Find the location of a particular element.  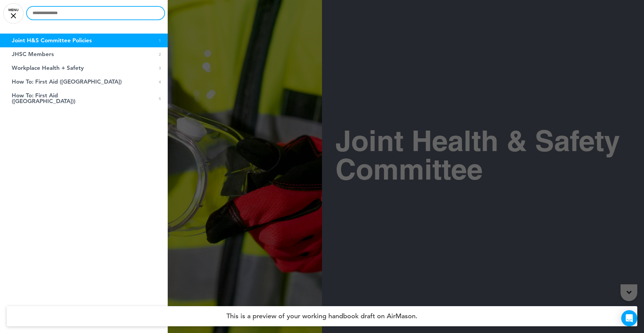

span: 2 is located at coordinates (160, 54).